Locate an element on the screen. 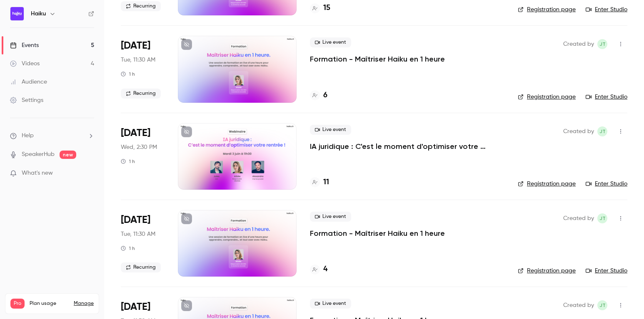 The height and width of the screenshot is (319, 644). span: new is located at coordinates (68, 155).